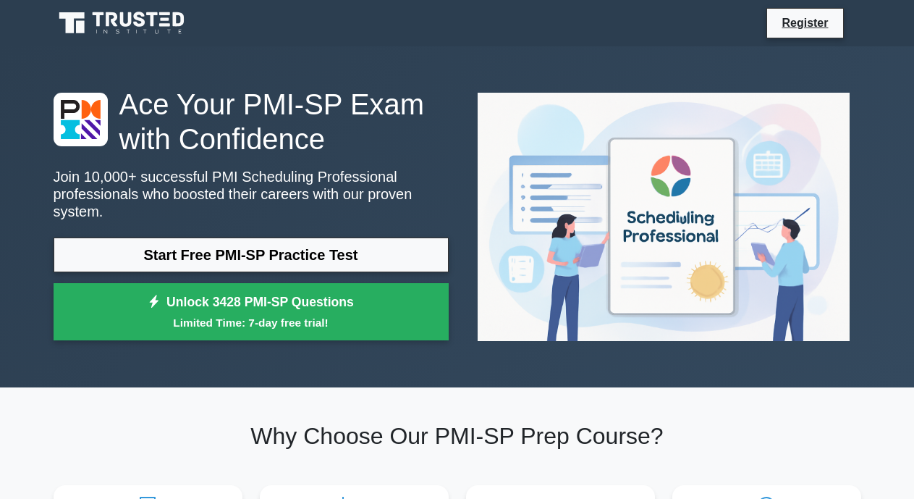  What do you see at coordinates (251, 255) in the screenshot?
I see `a: Start Free PMI-SP Practice Test` at bounding box center [251, 255].